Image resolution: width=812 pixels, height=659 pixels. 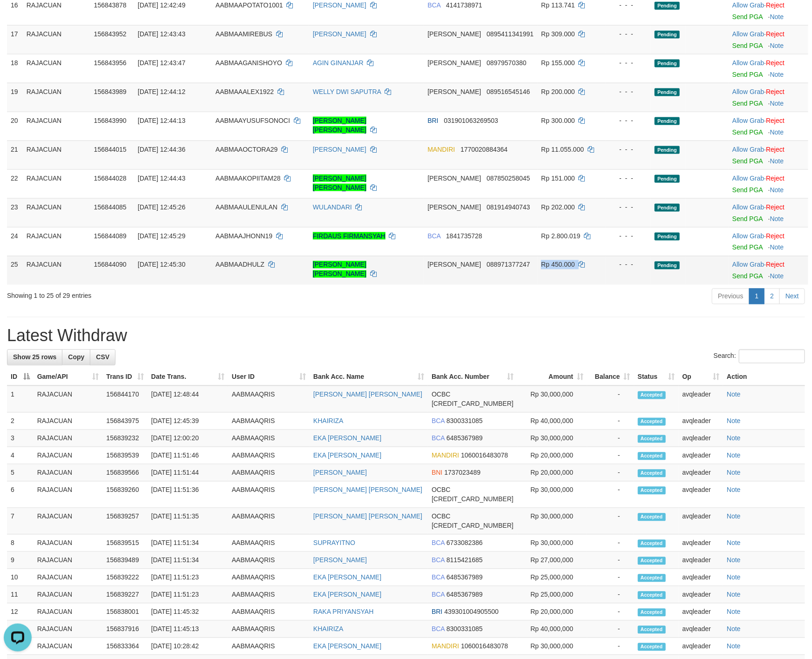 I want to click on th: Bank Acc. Number: activate to sort column ascending, so click(x=473, y=377).